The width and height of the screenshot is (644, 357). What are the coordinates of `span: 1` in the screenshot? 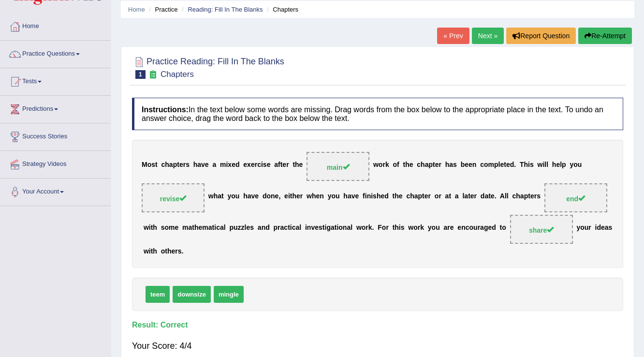 It's located at (140, 75).